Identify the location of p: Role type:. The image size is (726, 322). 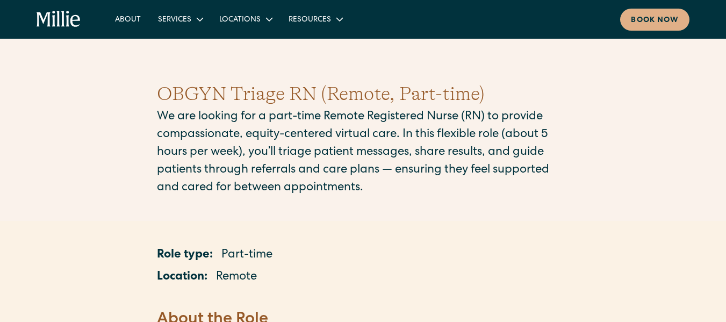
(185, 255).